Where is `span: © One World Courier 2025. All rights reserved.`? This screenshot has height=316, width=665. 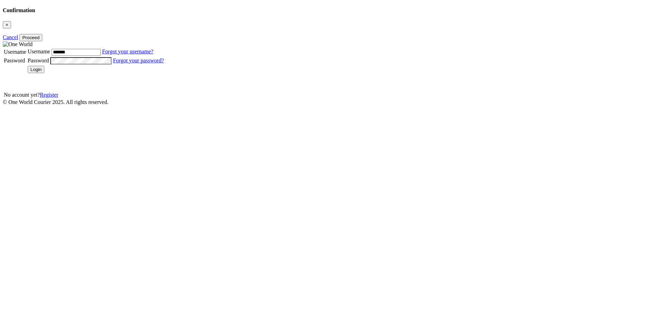 span: © One World Courier 2025. All rights reserved. is located at coordinates (55, 102).